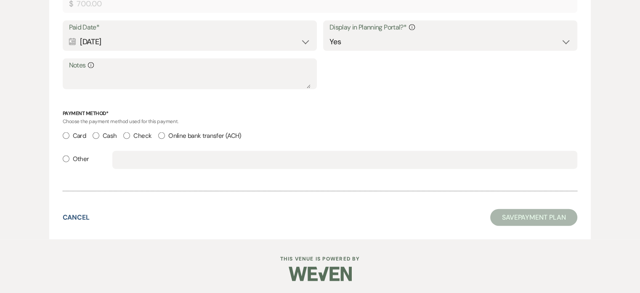 The height and width of the screenshot is (293, 640). I want to click on label: Display in Planning Portal?*, so click(450, 27).